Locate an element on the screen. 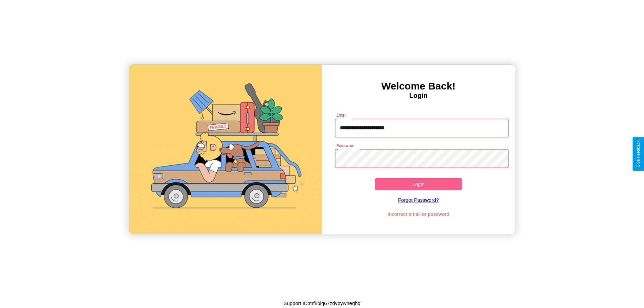 Image resolution: width=644 pixels, height=308 pixels. p: Incorrect email or password is located at coordinates (418, 214).